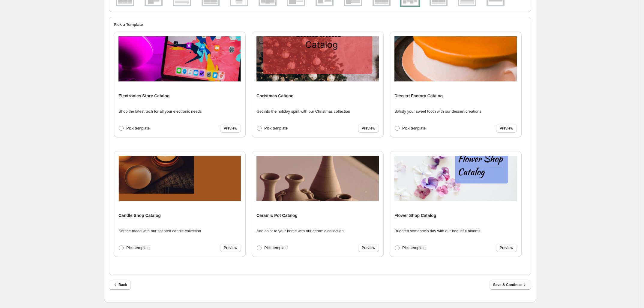 This screenshot has height=308, width=644. What do you see at coordinates (144, 96) in the screenshot?
I see `h4: Electronics Store Catalog` at bounding box center [144, 96].